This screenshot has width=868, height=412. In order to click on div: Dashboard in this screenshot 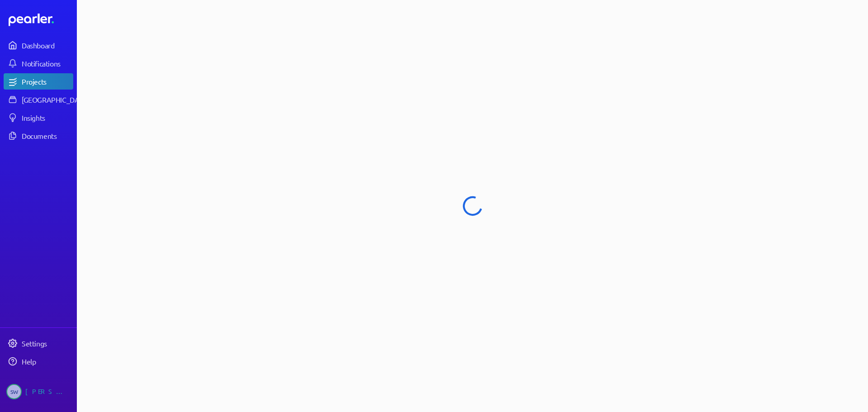, I will do `click(47, 46)`.